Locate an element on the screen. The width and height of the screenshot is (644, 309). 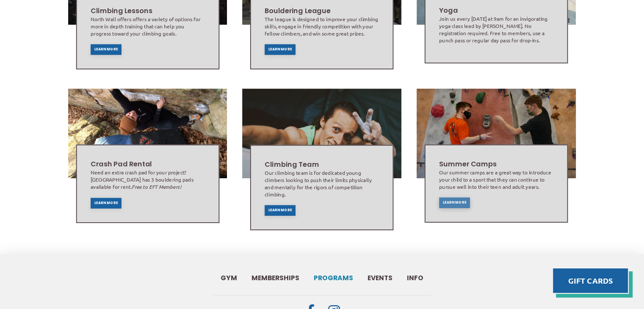
div: Our summer camps are a great way to introduce your child to a sport that they can continue to pur... is located at coordinates (496, 179).